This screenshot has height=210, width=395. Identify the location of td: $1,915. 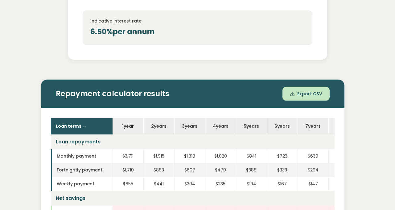
(159, 156).